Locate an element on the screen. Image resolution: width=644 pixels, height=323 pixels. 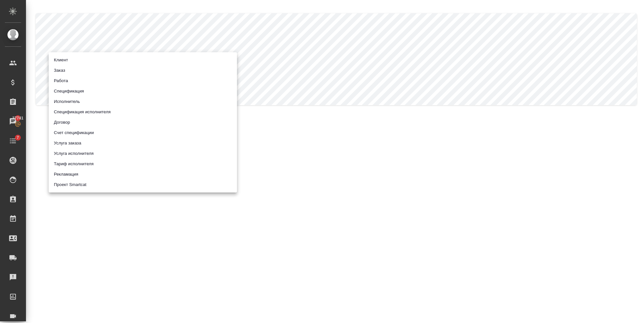
li: Клиент is located at coordinates (143, 60).